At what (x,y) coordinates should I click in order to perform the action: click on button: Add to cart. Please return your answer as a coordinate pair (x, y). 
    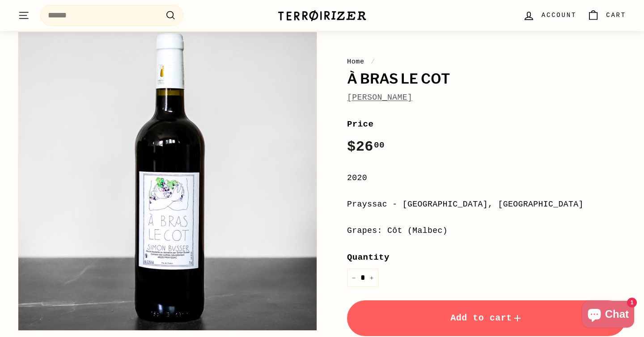
    Looking at the image, I should click on (487, 318).